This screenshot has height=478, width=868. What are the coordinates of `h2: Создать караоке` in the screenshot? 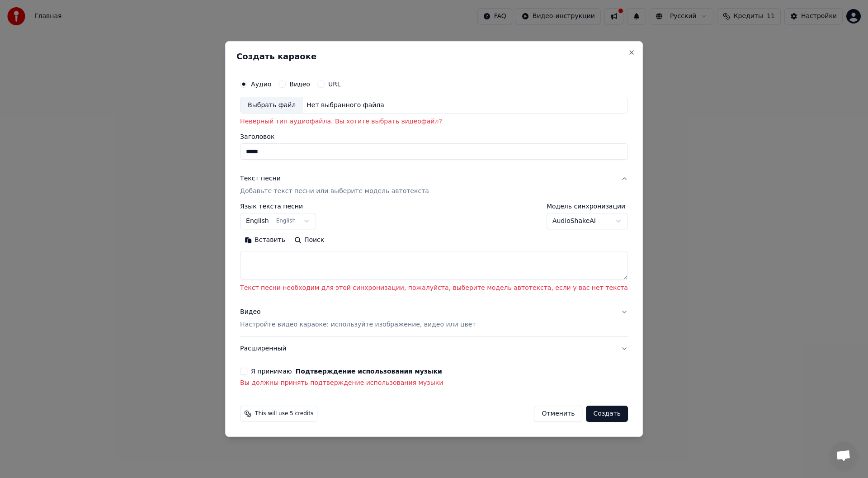 It's located at (434, 57).